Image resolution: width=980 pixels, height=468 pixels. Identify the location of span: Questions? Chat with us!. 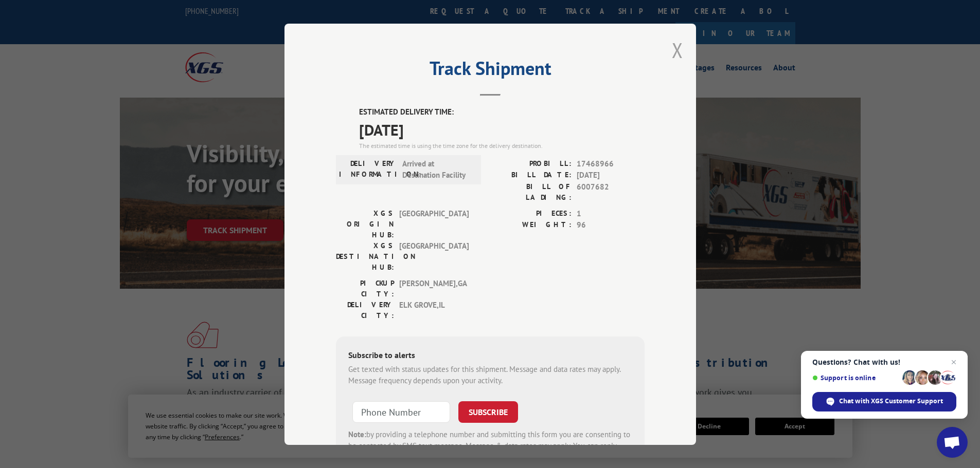
(884, 363).